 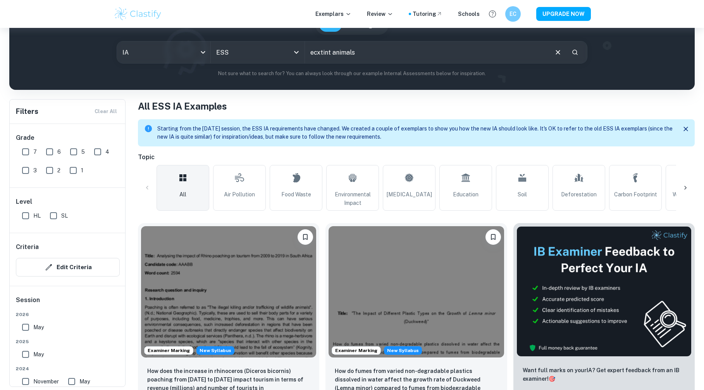 I want to click on a: Schools, so click(x=469, y=14).